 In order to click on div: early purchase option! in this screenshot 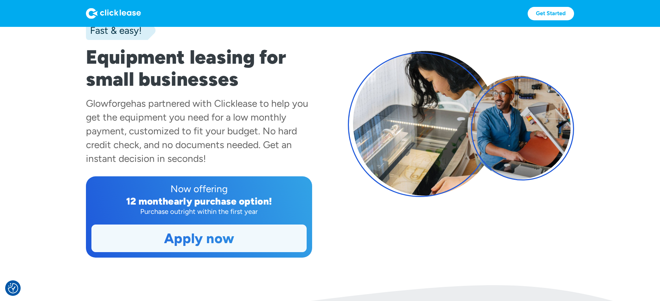, I will do `click(220, 201)`.